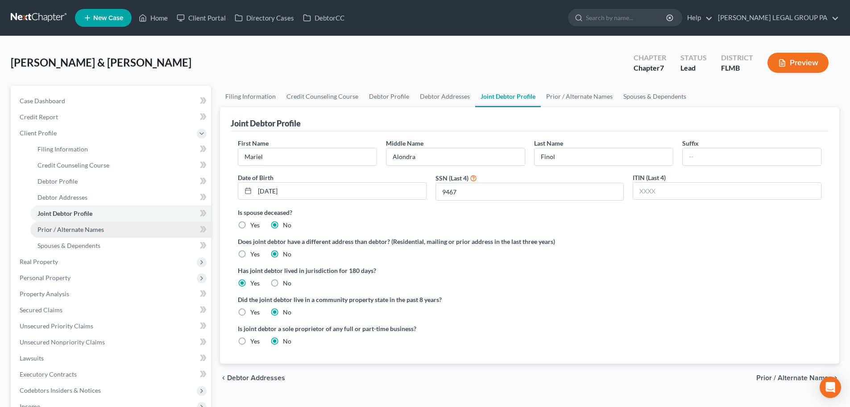 This screenshot has width=850, height=407. I want to click on a: Client Portal, so click(201, 18).